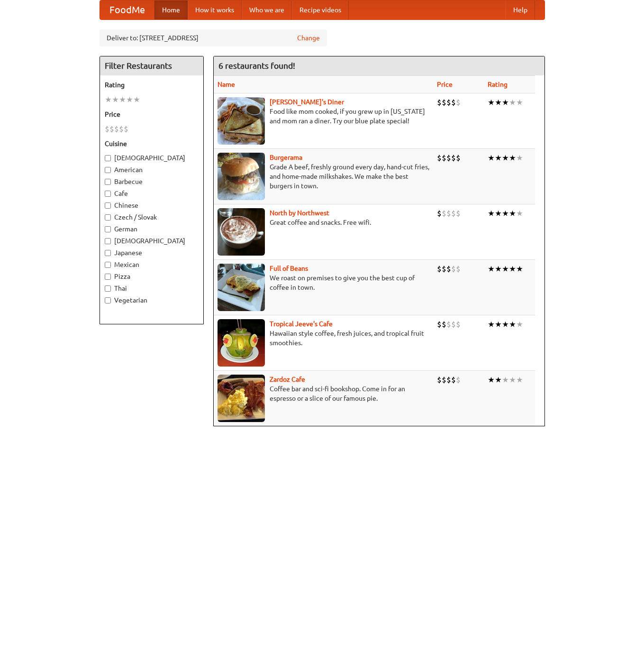  Describe the element at coordinates (257, 65) in the screenshot. I see `ng-pluralize: 6 restaurants found!` at that location.